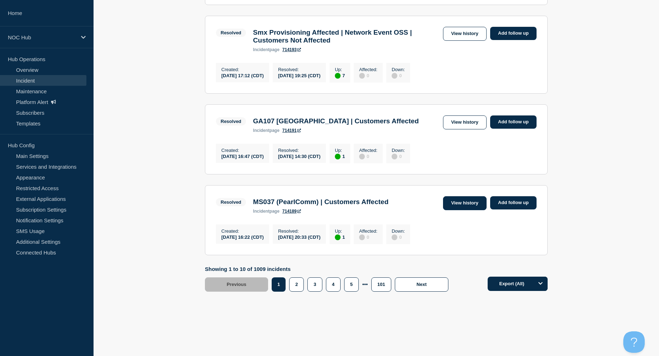 The image size is (659, 356). I want to click on p: NOC Hub, so click(42, 37).